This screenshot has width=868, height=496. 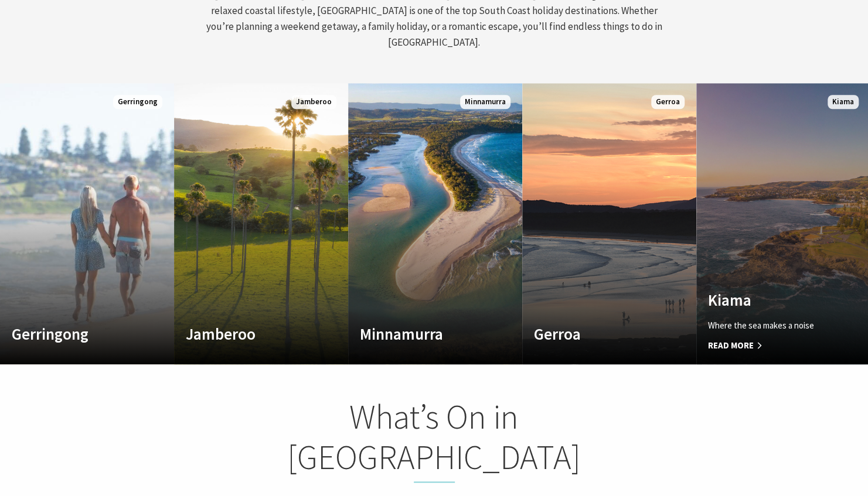 What do you see at coordinates (770, 325) in the screenshot?
I see `p: Where the sea makes a noise` at bounding box center [770, 325].